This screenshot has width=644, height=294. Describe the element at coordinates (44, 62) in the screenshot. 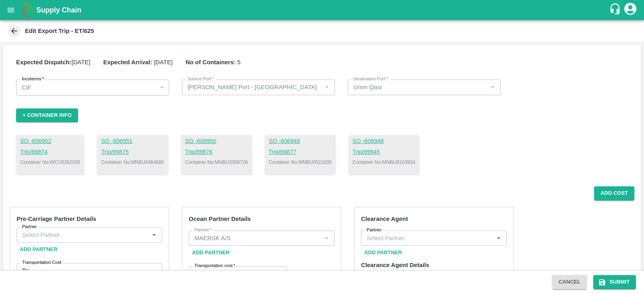

I see `b: Expected Dispatch:` at that location.